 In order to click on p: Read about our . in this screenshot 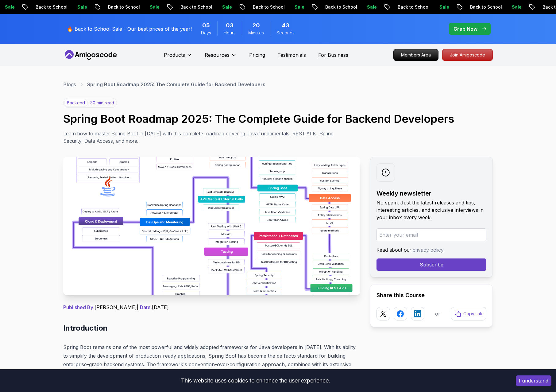, I will do `click(431, 250)`.